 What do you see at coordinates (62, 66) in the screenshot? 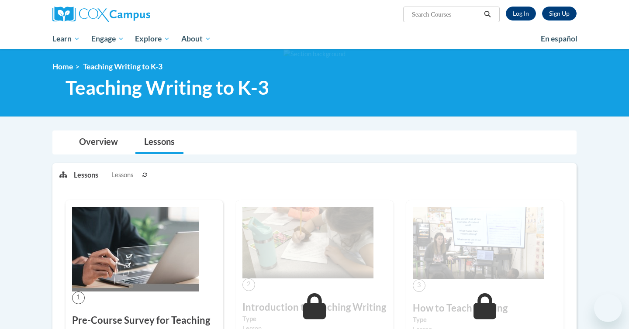
I see `a: Home` at bounding box center [62, 66].